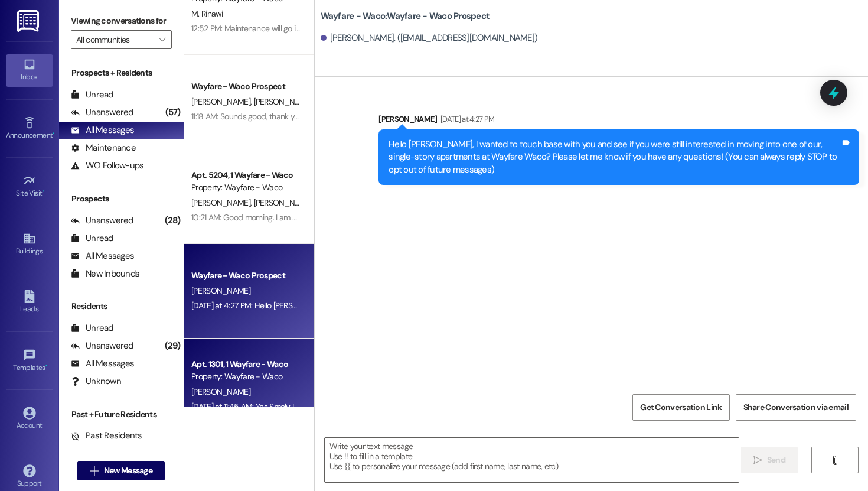  Describe the element at coordinates (121, 414) in the screenshot. I see `div: Past + Future Residents` at that location.